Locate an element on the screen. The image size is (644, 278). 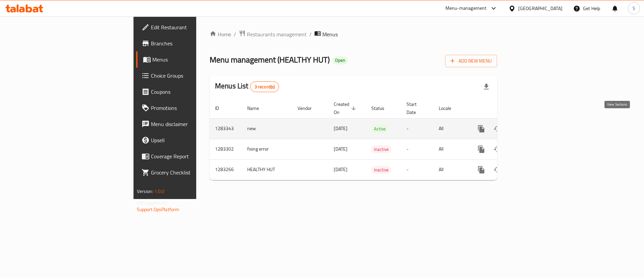
span: Name is located at coordinates (257, 108).